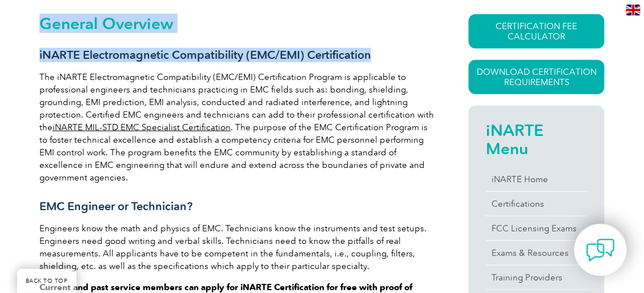 The height and width of the screenshot is (293, 644). Describe the element at coordinates (142, 127) in the screenshot. I see `a: iNARTE MIL-STD EMC Specialist Certification` at that location.